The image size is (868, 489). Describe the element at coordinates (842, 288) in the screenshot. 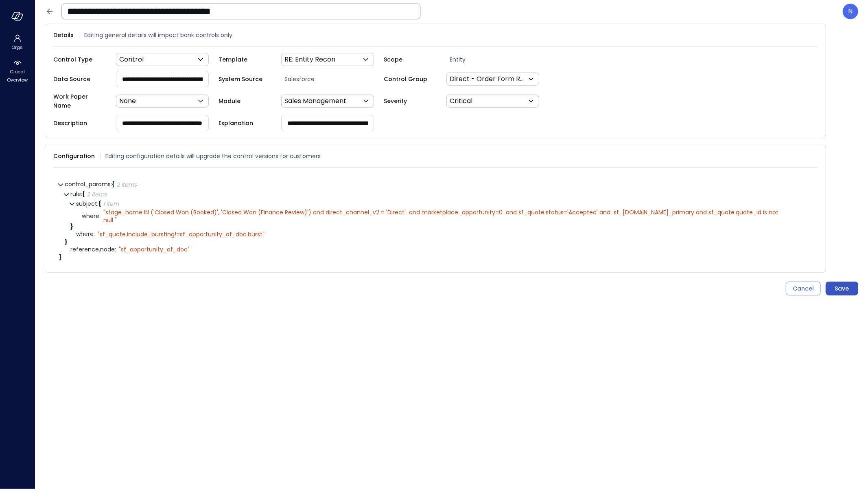

I see `div: Save` at that location.